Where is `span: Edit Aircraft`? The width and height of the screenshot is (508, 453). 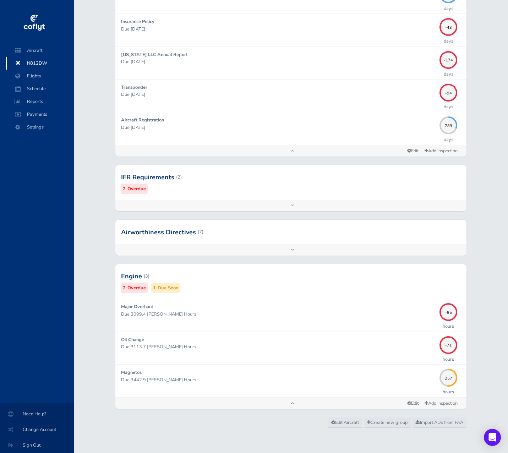 span: Edit Aircraft is located at coordinates (345, 423).